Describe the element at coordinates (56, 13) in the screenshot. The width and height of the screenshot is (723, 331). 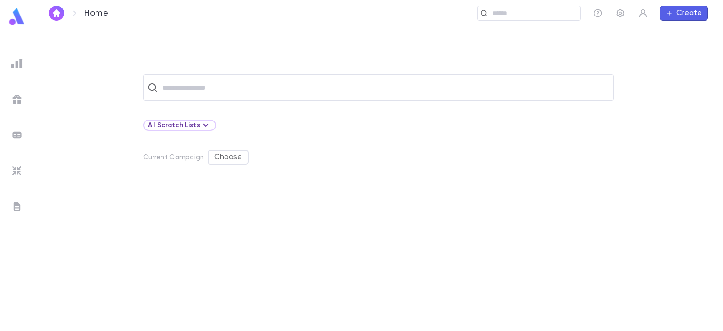
I see `img: home_white.a664292cf8c1dea59945f0da9f25487c.svg` at that location.